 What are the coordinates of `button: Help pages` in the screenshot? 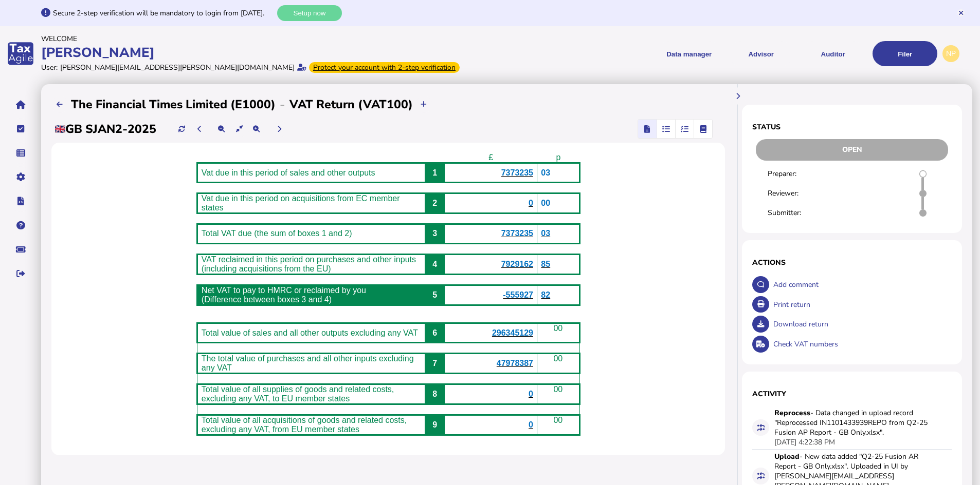 It's located at (21, 226).